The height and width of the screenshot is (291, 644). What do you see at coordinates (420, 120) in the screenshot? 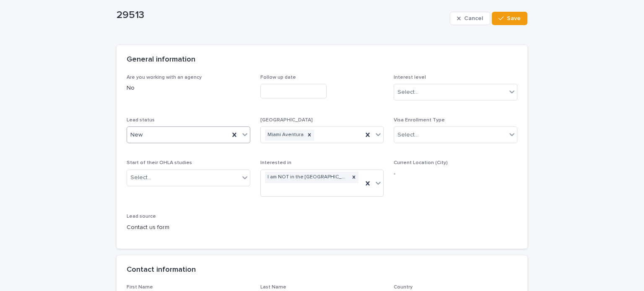
I see `span: Visa Enrollment Type` at bounding box center [420, 120].